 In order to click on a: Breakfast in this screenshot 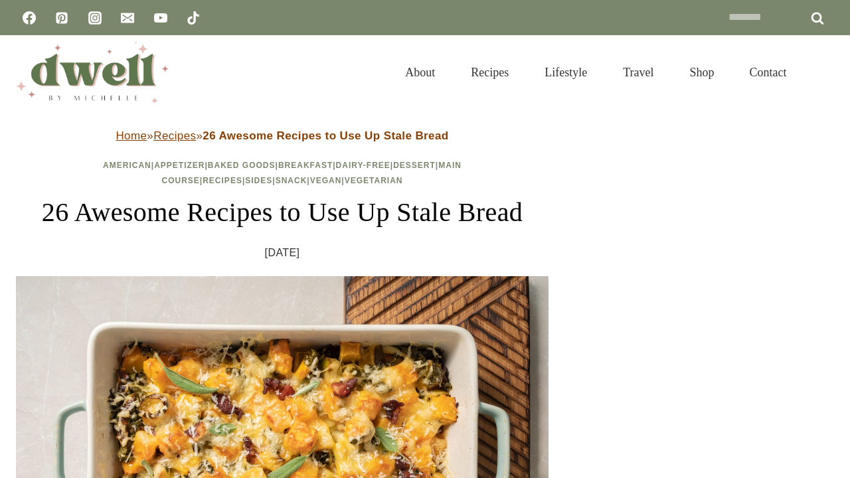, I will do `click(305, 165)`.